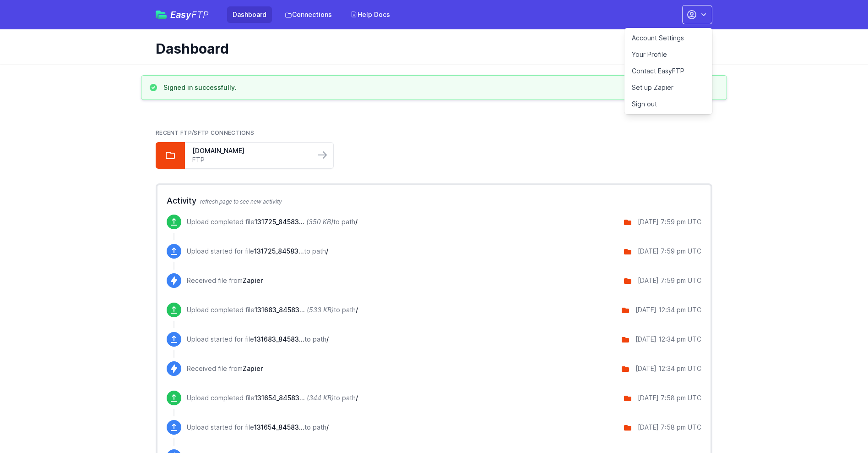 The width and height of the screenshot is (868, 453). Describe the element at coordinates (190, 15) in the screenshot. I see `span: Easy` at that location.